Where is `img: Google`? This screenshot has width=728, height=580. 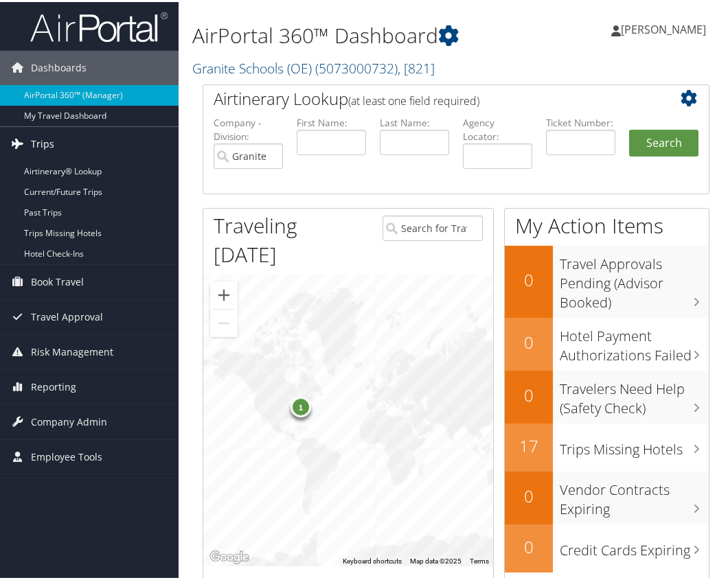
img: Google is located at coordinates (230, 555).